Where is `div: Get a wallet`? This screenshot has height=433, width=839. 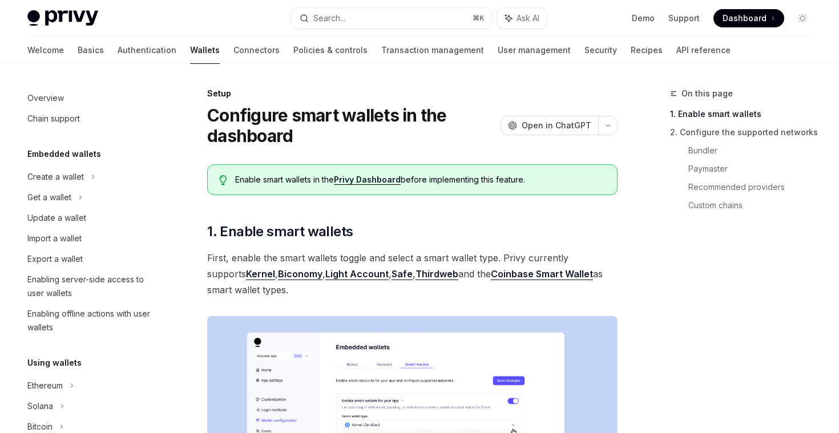
div: Get a wallet is located at coordinates (49, 197).